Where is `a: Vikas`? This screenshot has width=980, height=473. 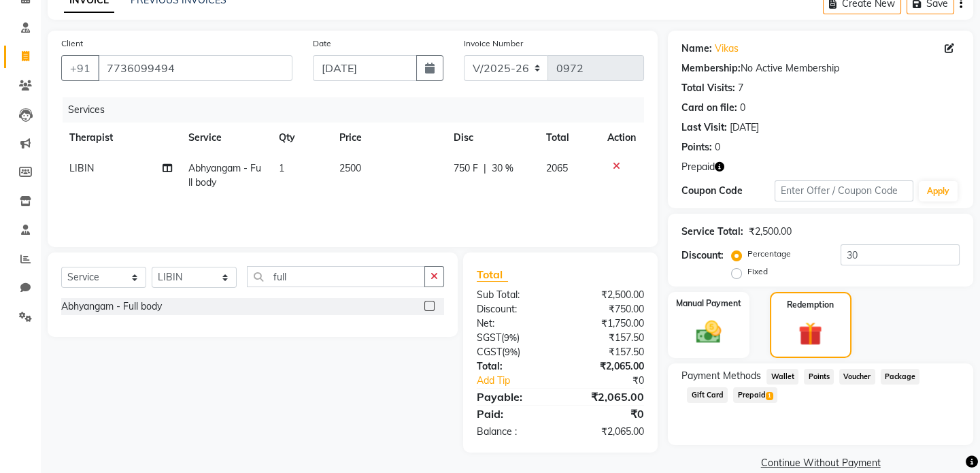
a: Vikas is located at coordinates (726, 49).